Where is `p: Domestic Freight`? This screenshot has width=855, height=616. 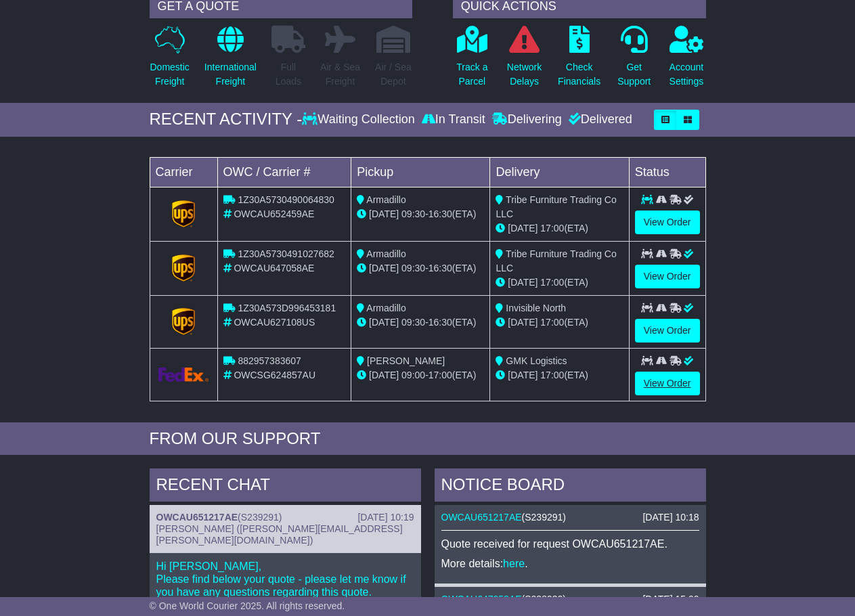 p: Domestic Freight is located at coordinates (170, 75).